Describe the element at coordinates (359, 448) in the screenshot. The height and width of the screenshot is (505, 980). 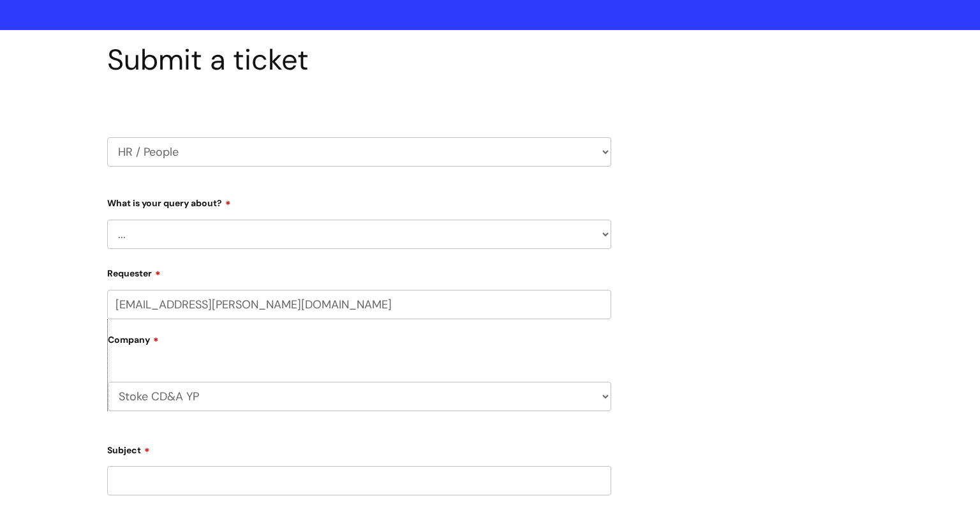
I see `label: Subject` at that location.